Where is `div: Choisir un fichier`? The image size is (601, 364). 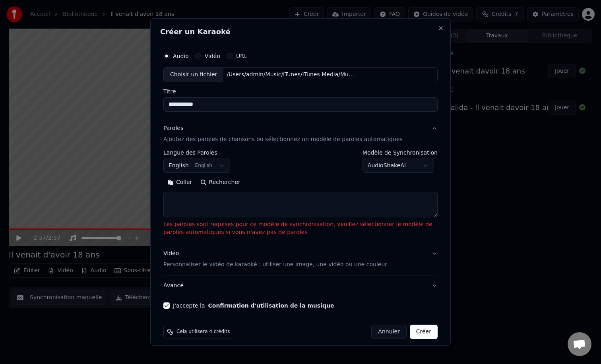
div: Choisir un fichier is located at coordinates (194, 75).